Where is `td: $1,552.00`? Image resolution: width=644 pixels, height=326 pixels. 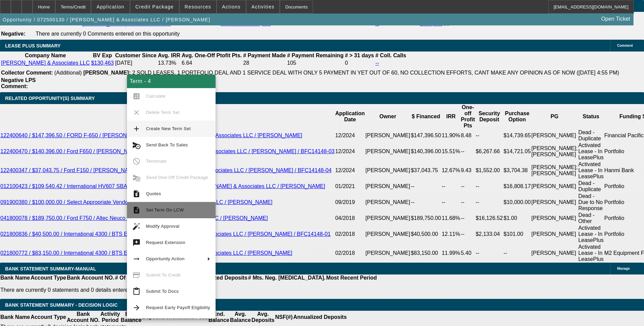
td: $1,552.00 is located at coordinates (489, 171).